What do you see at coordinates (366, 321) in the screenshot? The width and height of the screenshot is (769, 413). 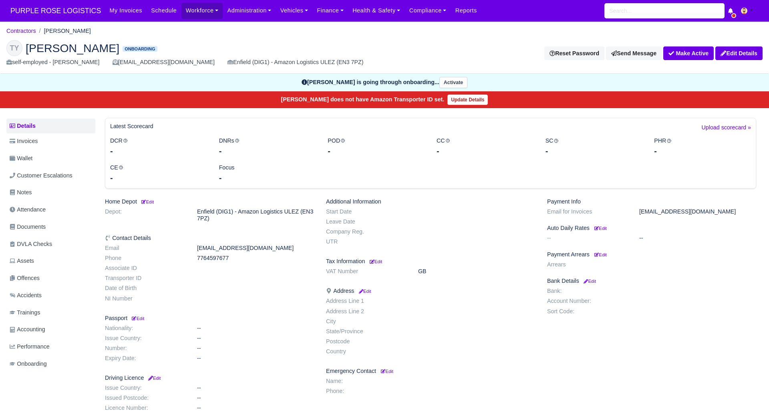 I see `dt: City` at bounding box center [366, 321].